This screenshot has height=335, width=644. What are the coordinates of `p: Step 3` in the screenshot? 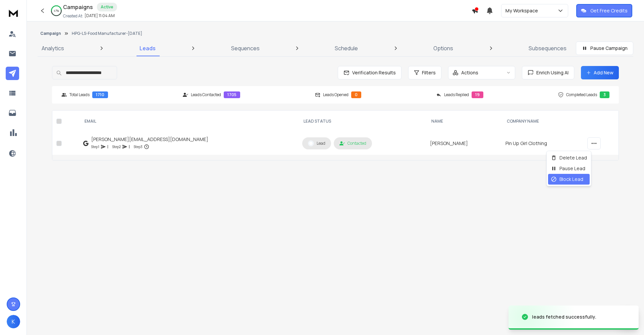 It's located at (138, 147).